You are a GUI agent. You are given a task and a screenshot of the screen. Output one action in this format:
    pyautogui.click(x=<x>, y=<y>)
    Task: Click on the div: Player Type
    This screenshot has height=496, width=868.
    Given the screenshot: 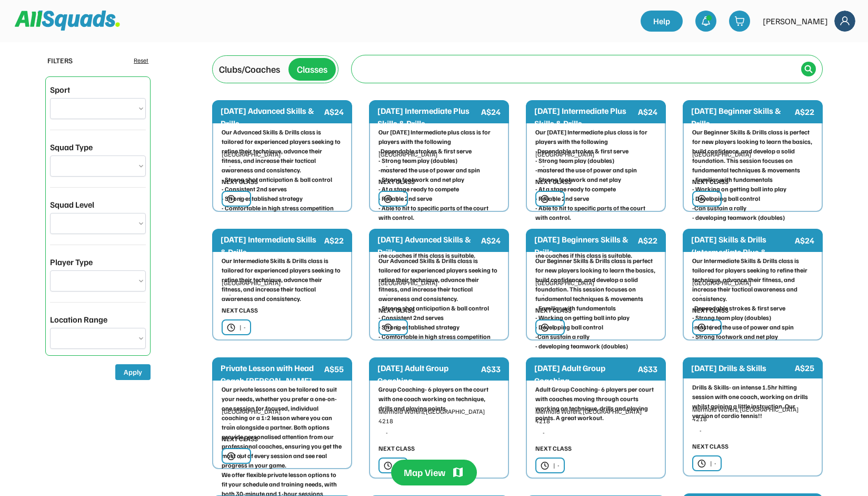 What is the action you would take?
    pyautogui.click(x=71, y=262)
    